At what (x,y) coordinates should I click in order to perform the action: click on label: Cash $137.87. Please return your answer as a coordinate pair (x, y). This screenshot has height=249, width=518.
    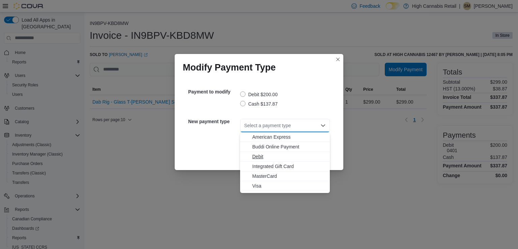
    Looking at the image, I should click on (259, 104).